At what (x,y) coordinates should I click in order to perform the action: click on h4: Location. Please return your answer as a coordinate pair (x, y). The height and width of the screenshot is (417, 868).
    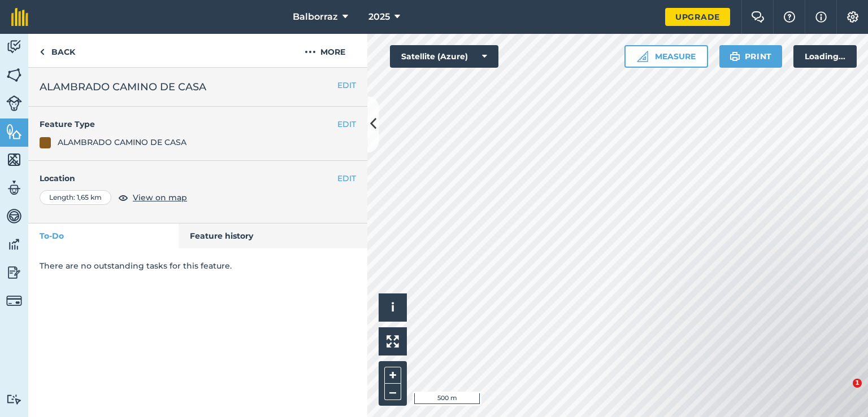
    Looking at the image, I should click on (198, 178).